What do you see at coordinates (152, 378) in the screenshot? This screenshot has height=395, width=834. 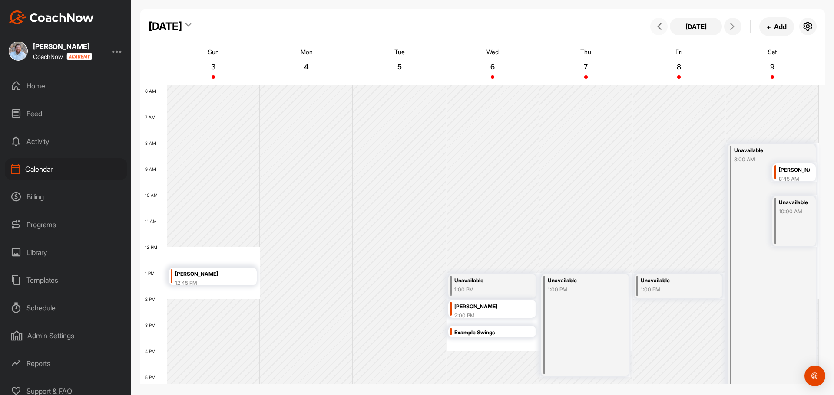 I see `div: 5 PM` at bounding box center [152, 378].